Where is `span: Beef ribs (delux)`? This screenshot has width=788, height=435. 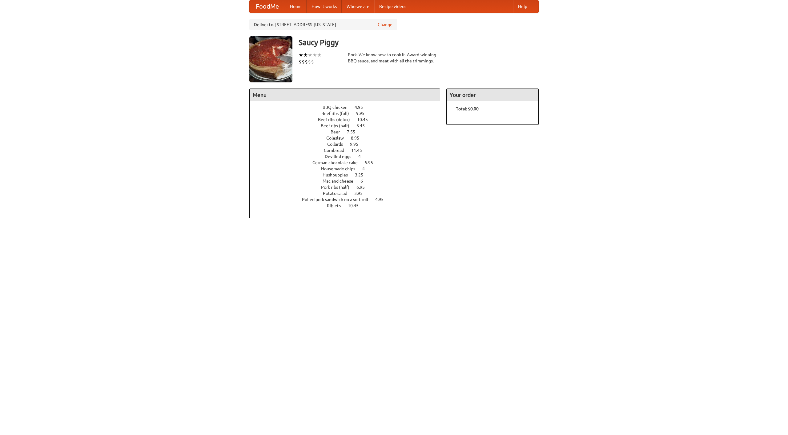
span: Beef ribs (delux) is located at coordinates (337, 120).